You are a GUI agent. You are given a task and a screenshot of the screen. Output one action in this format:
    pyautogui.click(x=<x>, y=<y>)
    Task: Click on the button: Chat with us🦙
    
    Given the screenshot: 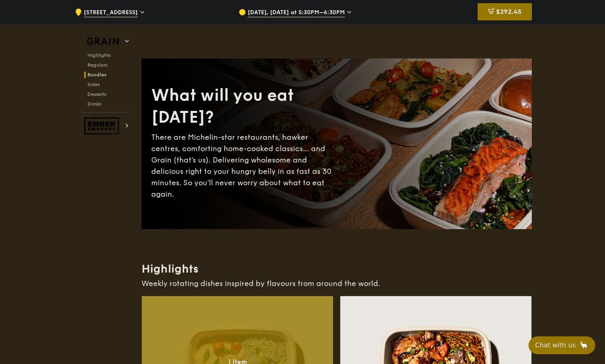 What is the action you would take?
    pyautogui.click(x=562, y=346)
    